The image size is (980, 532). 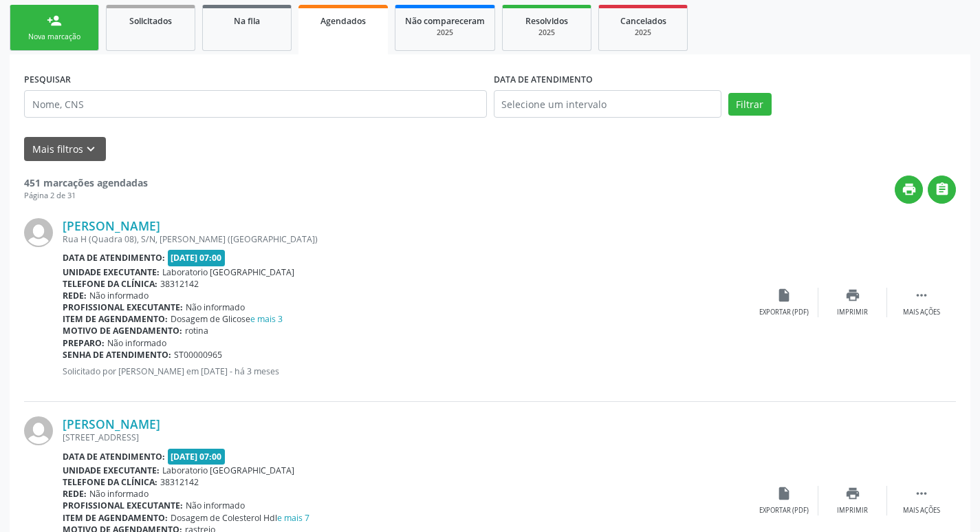 What do you see at coordinates (196, 330) in the screenshot?
I see `span: rotina` at bounding box center [196, 330].